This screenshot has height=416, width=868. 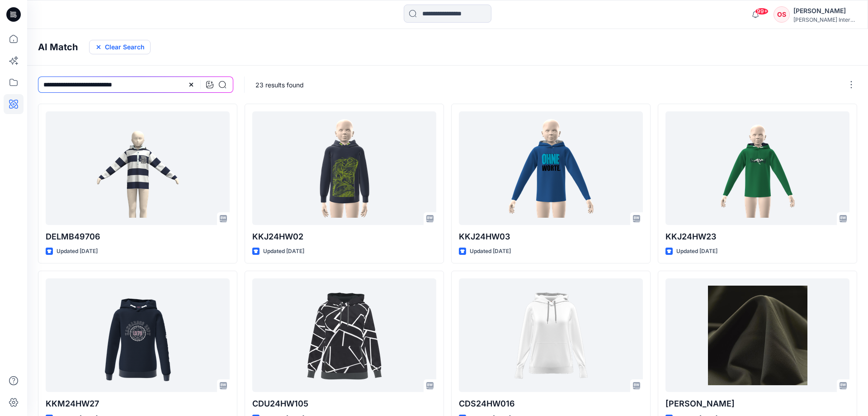 I want to click on p: CDS24HW016, so click(x=551, y=404).